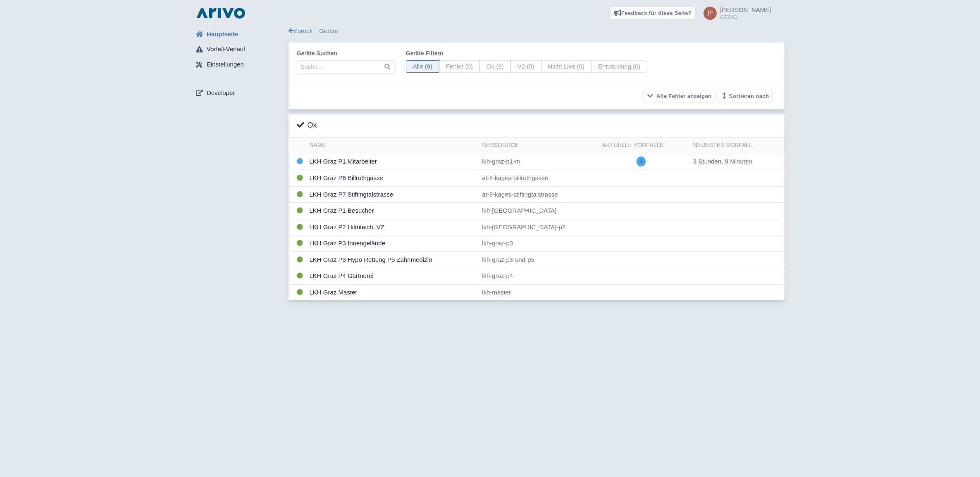 The image size is (980, 477). What do you see at coordinates (393, 276) in the screenshot?
I see `td: LKH Graz P4 Gärtnerei` at bounding box center [393, 276].